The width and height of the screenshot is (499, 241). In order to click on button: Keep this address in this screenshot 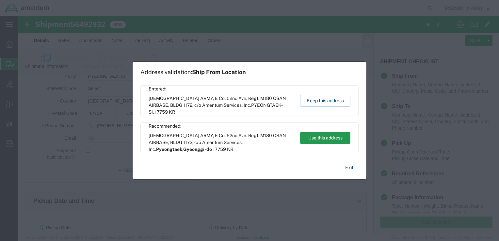, I will do `click(325, 101)`.